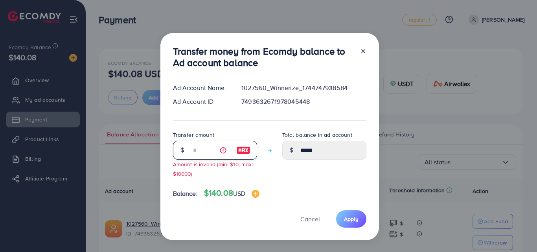  What do you see at coordinates (304, 101) in the screenshot?
I see `div: 7493632671978045448` at bounding box center [304, 101].